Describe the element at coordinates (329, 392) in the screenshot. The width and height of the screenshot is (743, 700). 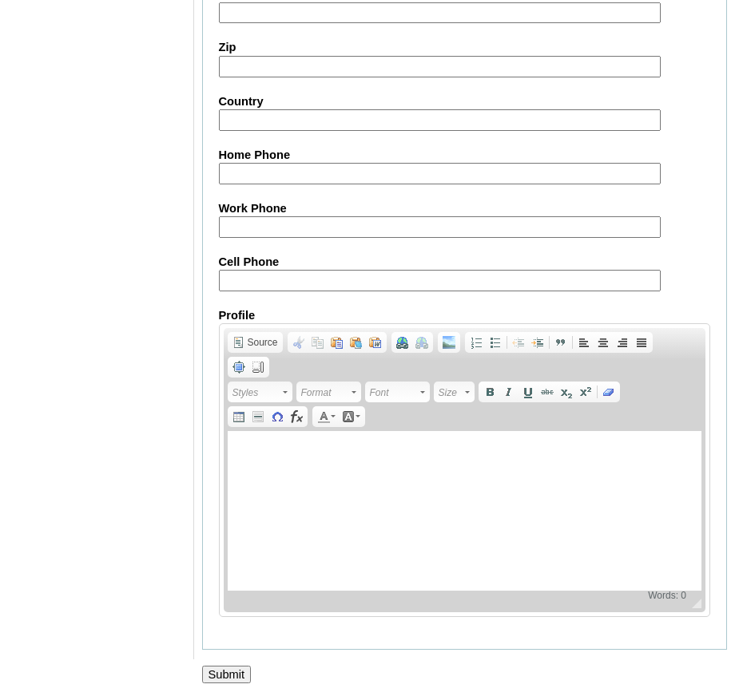
I see `a: Format` at that location.